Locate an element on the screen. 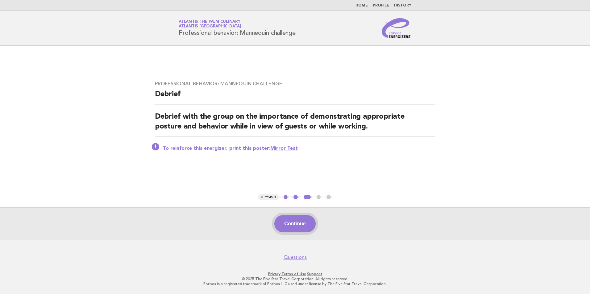  h2: Debrief with the group on the importance of demonstrating appropriate posture and behavior while ... is located at coordinates (295, 124).